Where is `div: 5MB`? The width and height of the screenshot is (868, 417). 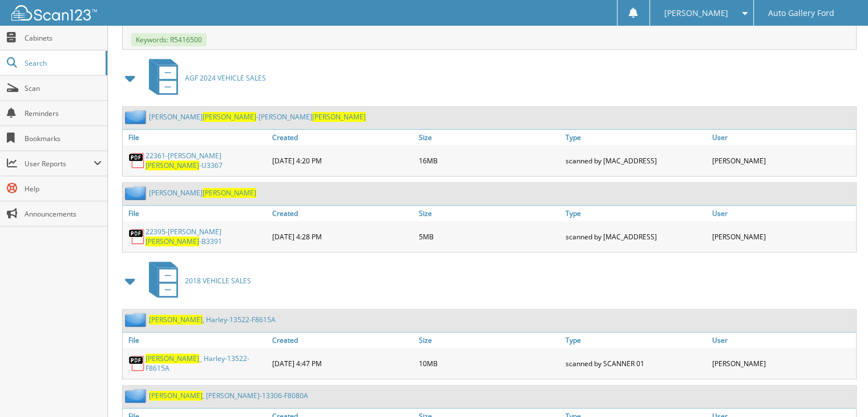 div: 5MB is located at coordinates (489, 236).